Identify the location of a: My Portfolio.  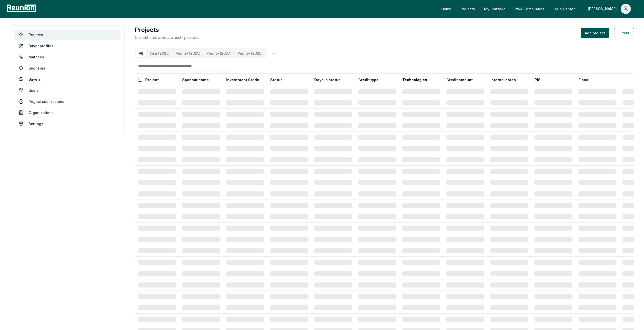
(495, 9).